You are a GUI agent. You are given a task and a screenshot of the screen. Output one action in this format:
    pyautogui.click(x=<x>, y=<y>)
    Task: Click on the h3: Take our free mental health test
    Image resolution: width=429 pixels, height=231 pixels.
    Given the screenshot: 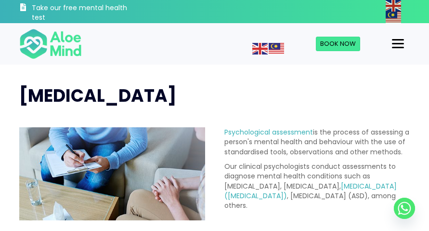 What is the action you would take?
    pyautogui.click(x=85, y=13)
    